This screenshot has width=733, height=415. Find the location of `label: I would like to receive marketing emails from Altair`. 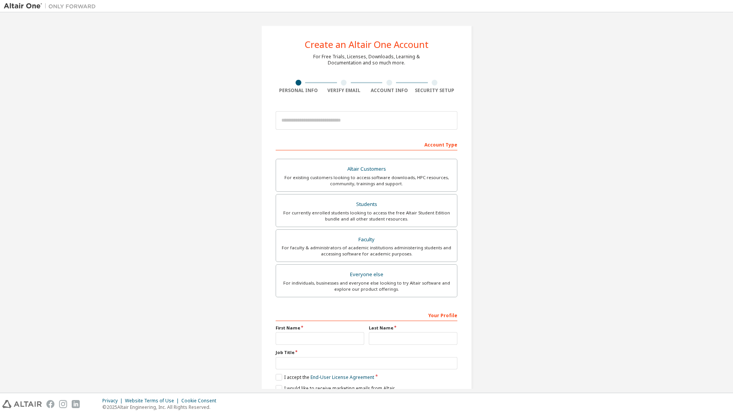

label: I would like to receive marketing emails from Altair is located at coordinates (335, 388).